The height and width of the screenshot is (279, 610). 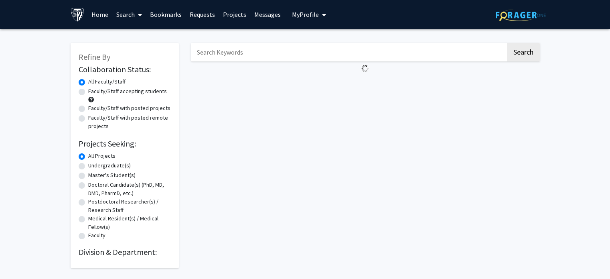 I want to click on label: Faculty/Staff with posted remote projects, so click(x=129, y=122).